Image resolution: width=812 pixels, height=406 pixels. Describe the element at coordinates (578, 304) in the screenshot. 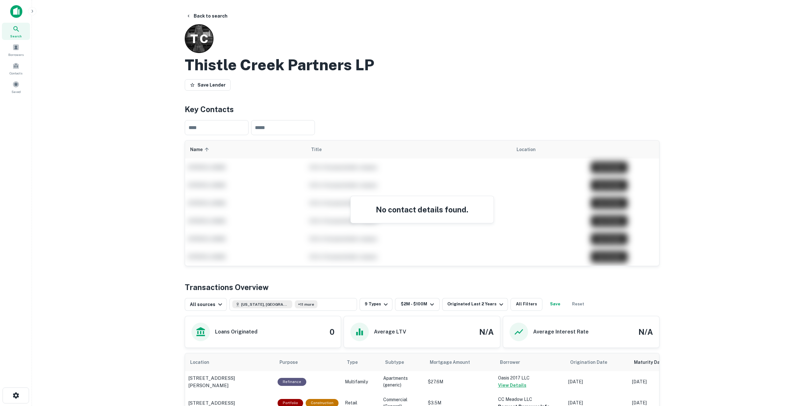

I see `button: Reset` at that location.